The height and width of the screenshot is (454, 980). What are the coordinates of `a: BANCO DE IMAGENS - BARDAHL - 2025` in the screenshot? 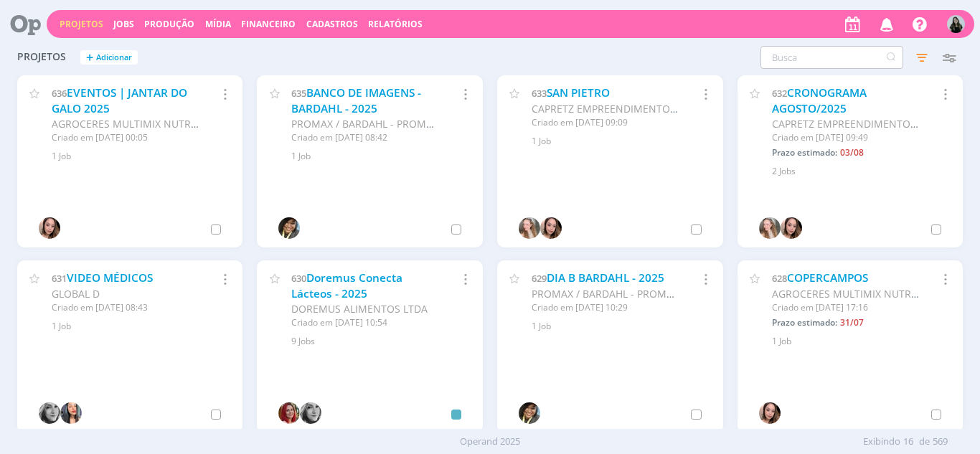 It's located at (356, 101).